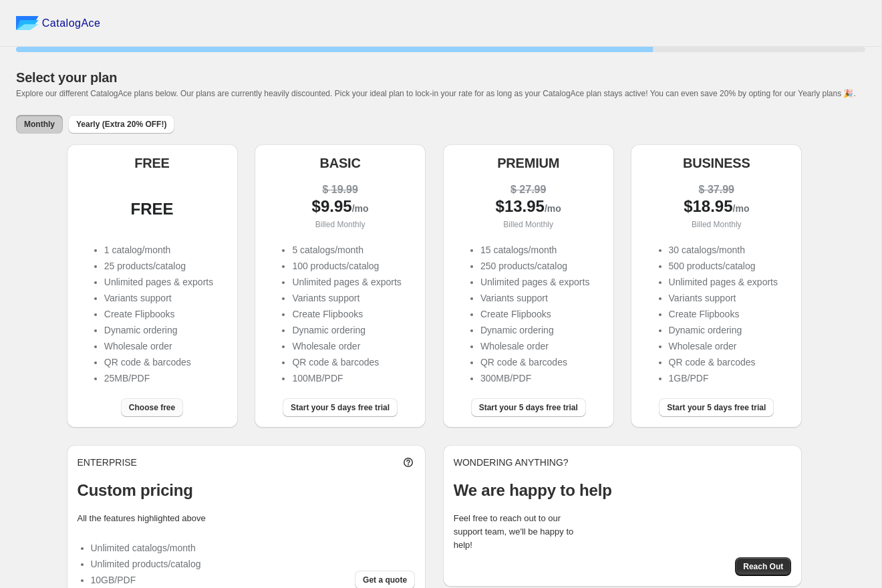  What do you see at coordinates (385, 580) in the screenshot?
I see `span: Get a quote` at bounding box center [385, 580].